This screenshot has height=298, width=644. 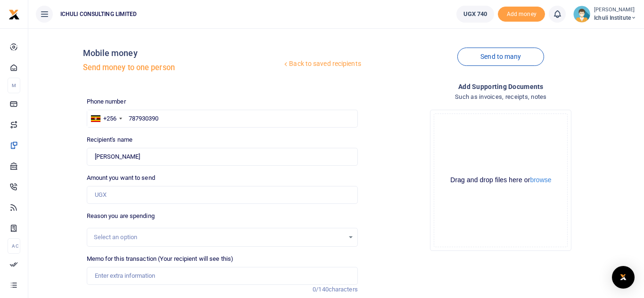 What do you see at coordinates (522, 14) in the screenshot?
I see `span: Add money` at bounding box center [522, 14].